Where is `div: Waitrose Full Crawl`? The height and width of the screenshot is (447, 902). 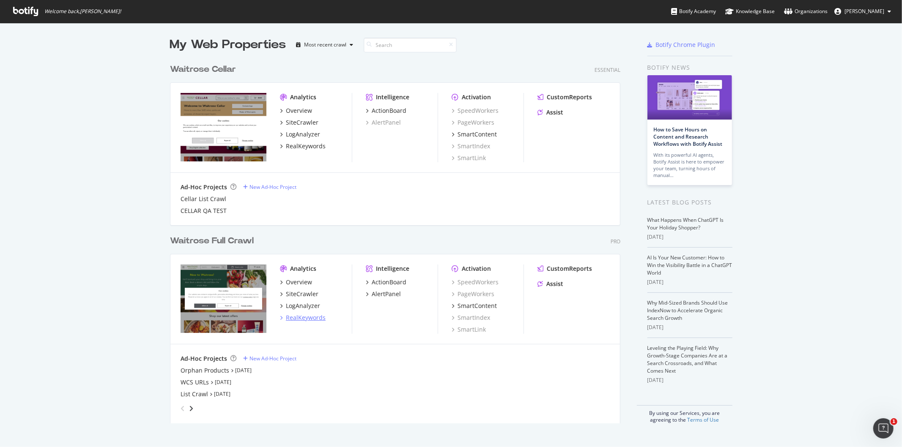
div: Waitrose Full Crawl is located at coordinates (212, 241).